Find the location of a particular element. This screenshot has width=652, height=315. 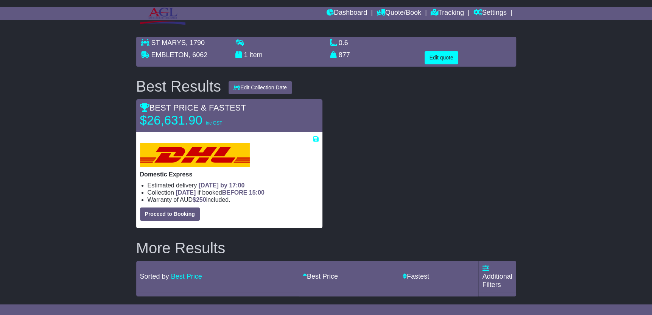

span: BEST PRICE & FASTEST is located at coordinates (193, 108).